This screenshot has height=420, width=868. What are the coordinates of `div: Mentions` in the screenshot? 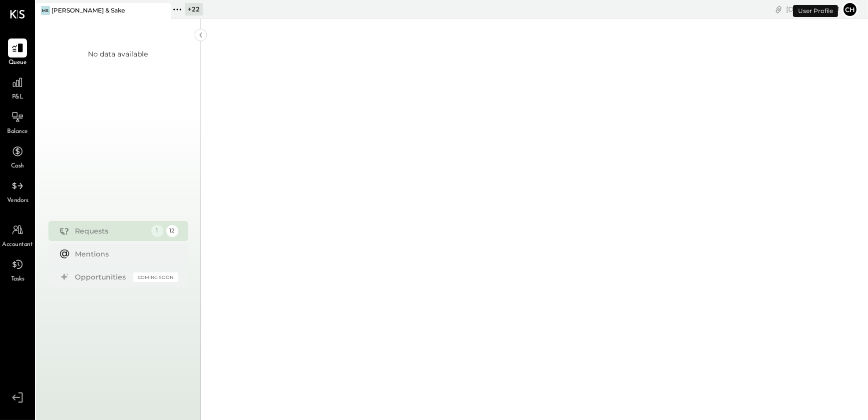 It's located at (124, 254).